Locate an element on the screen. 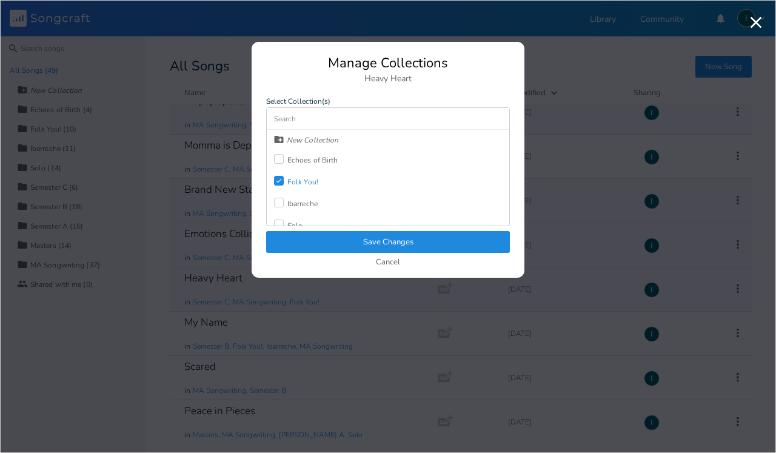  div: Solo is located at coordinates (295, 226).